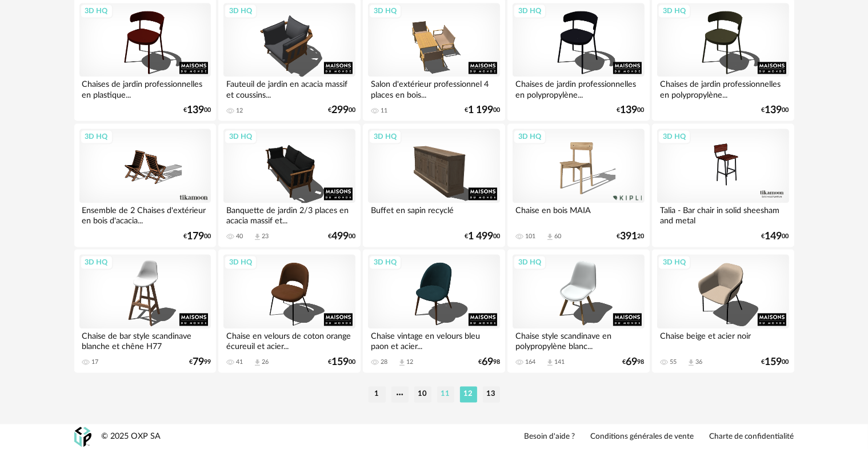  Describe the element at coordinates (560, 363) in the screenshot. I see `div: 141` at that location.